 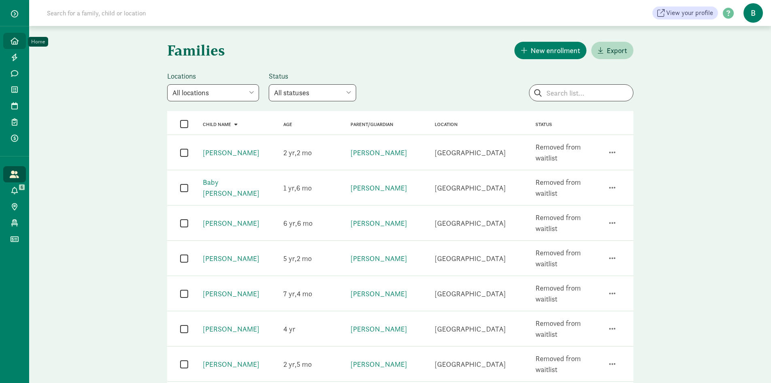 What do you see at coordinates (613, 50) in the screenshot?
I see `button: Export` at bounding box center [613, 50].